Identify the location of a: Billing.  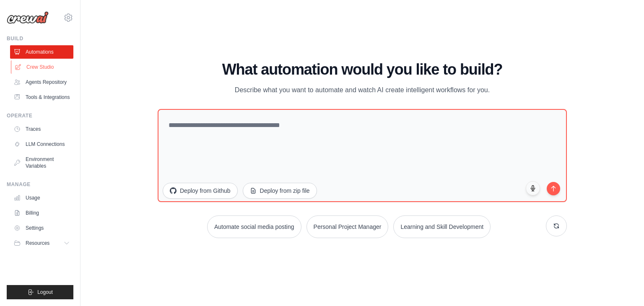
(42, 213).